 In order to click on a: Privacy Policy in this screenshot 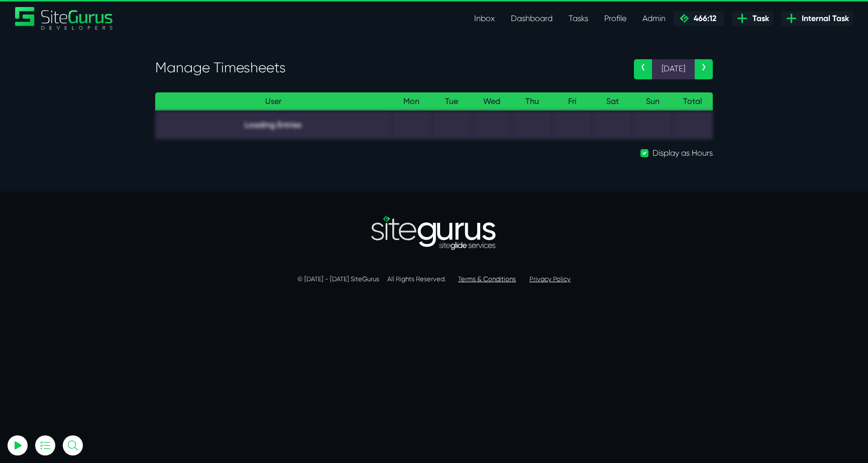, I will do `click(551, 279)`.